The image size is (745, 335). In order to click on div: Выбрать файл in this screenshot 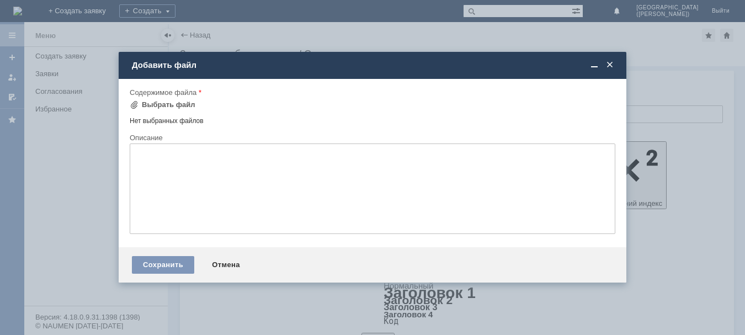, I will do `click(168, 105)`.